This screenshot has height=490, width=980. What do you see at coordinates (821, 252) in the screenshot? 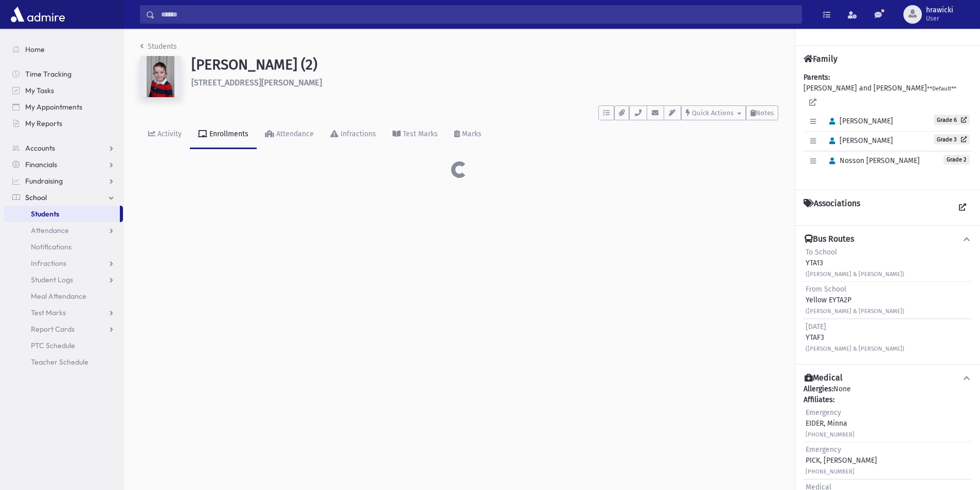
I see `span: To School` at bounding box center [821, 252].